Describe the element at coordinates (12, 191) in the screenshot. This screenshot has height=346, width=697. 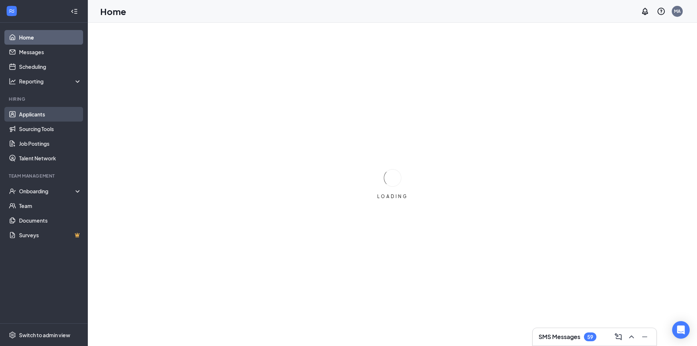
I see `svg: UserCheck` at that location.